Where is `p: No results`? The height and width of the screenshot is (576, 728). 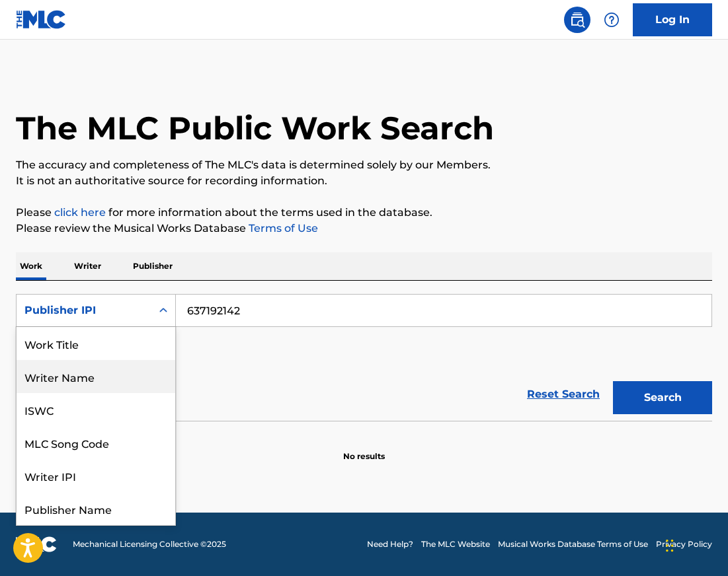 p: No results is located at coordinates (364, 448).